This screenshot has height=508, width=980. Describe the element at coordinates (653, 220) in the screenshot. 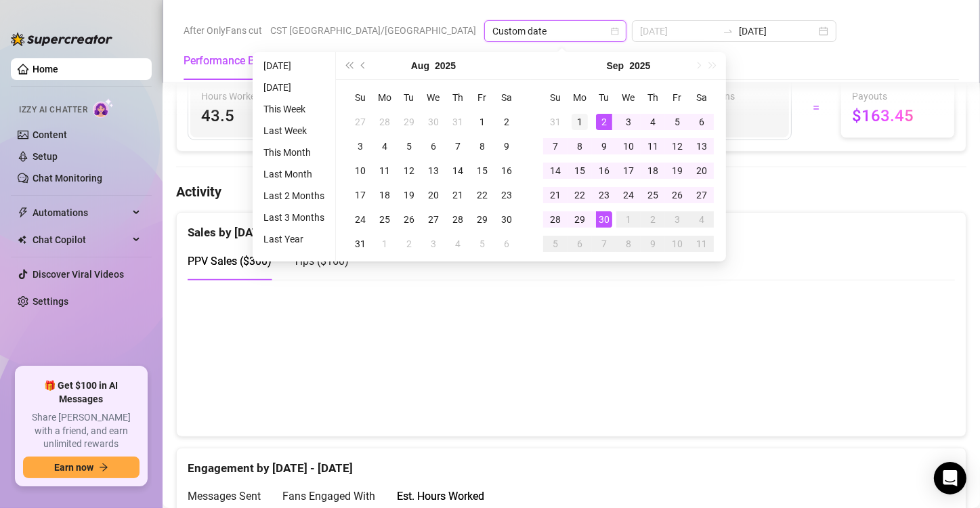

I see `td: 2025-10-02` at that location.